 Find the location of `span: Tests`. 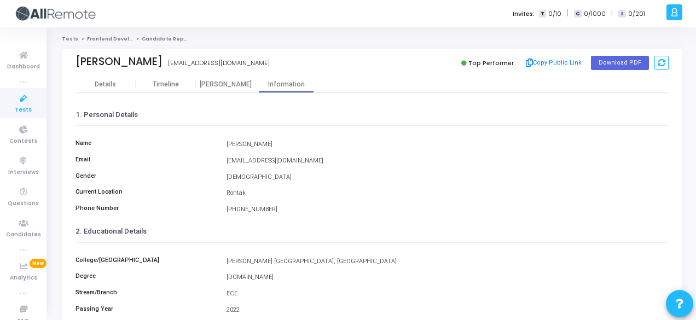

span: Tests is located at coordinates (23, 110).